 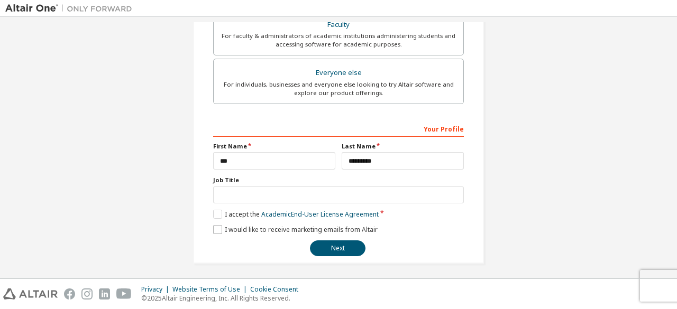 What do you see at coordinates (402, 146) in the screenshot?
I see `label: Last Name` at bounding box center [402, 146].